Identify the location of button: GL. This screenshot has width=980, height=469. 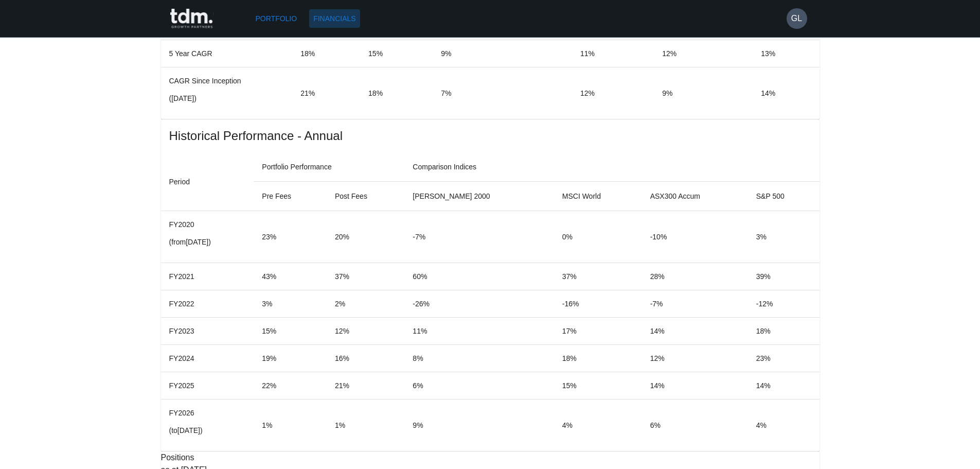
(797, 19).